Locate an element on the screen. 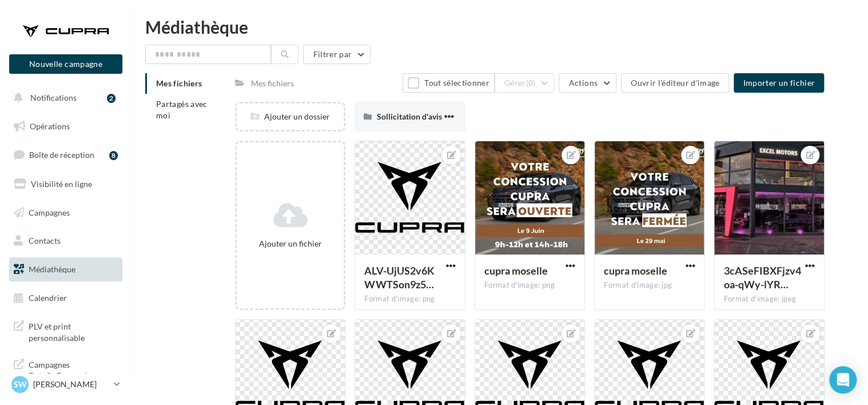  span: Campagnes is located at coordinates (49, 211).